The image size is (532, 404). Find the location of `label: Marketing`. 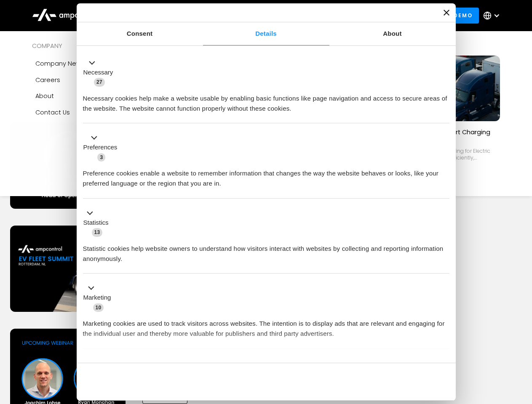

label: Marketing is located at coordinates (97, 297).